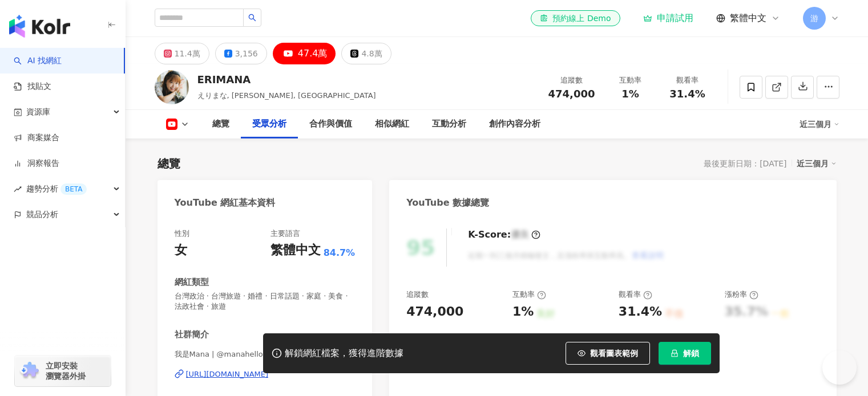 The image size is (868, 396). I want to click on span: 台灣政治 · 台灣旅遊 · 婚禮 · 日常話題 · 家庭 · 美食 · 法政社會 · 旅遊, so click(265, 302).